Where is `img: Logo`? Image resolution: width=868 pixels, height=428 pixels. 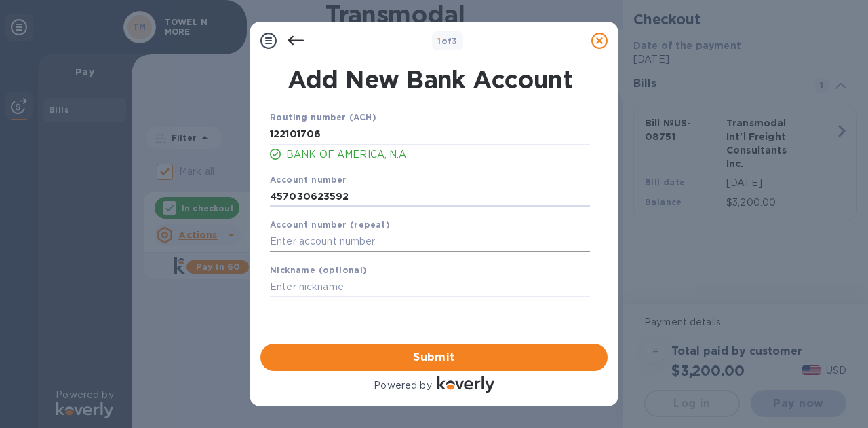 img: Logo is located at coordinates (466, 385).